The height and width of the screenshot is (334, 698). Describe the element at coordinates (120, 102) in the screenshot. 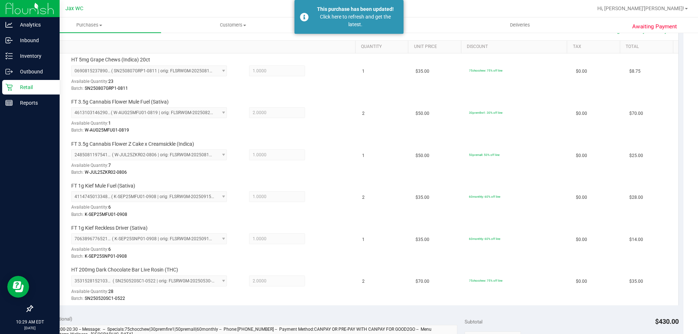

I see `span: FT 3.5g Cannabis Flower Mule Fuel (Sativa)` at that location.